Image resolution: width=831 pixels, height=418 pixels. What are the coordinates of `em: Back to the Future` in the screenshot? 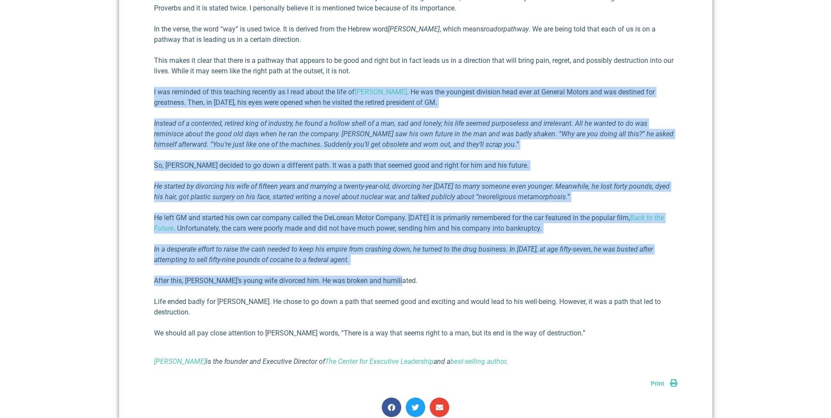 It's located at (409, 223).